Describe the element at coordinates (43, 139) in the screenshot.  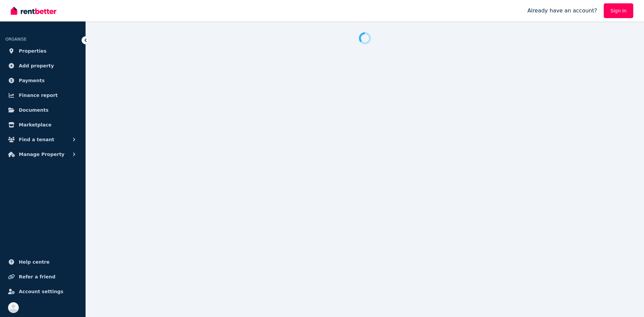
I see `button: Find a tenant` at that location.